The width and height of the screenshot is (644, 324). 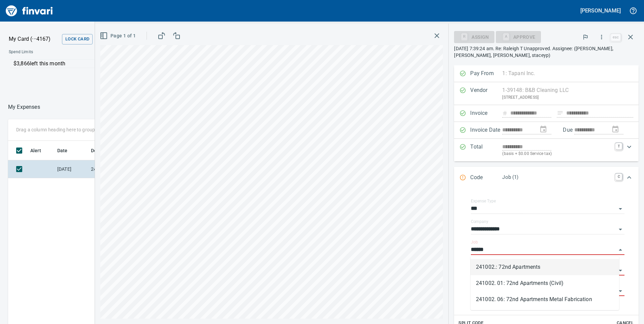 What do you see at coordinates (621, 250) in the screenshot?
I see `button: Close` at bounding box center [621, 250].